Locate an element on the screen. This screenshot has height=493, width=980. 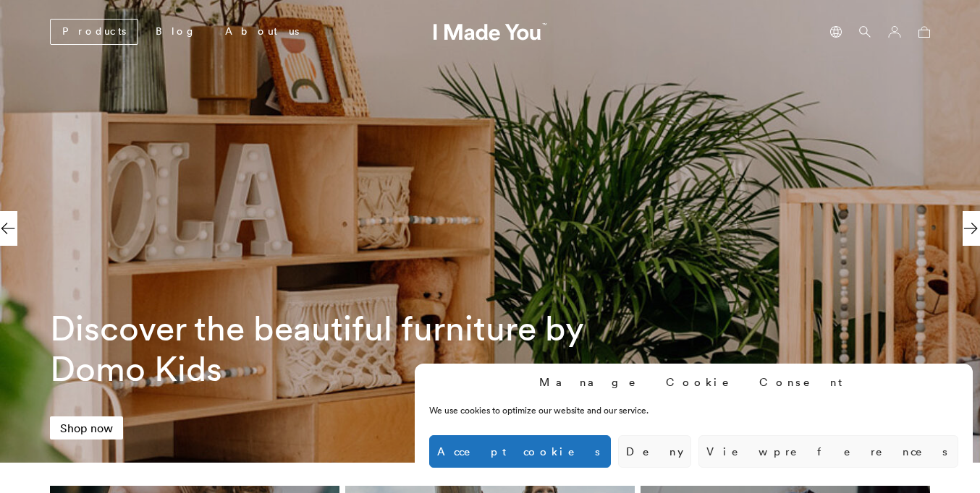
a: Shop now is located at coordinates (87, 429).